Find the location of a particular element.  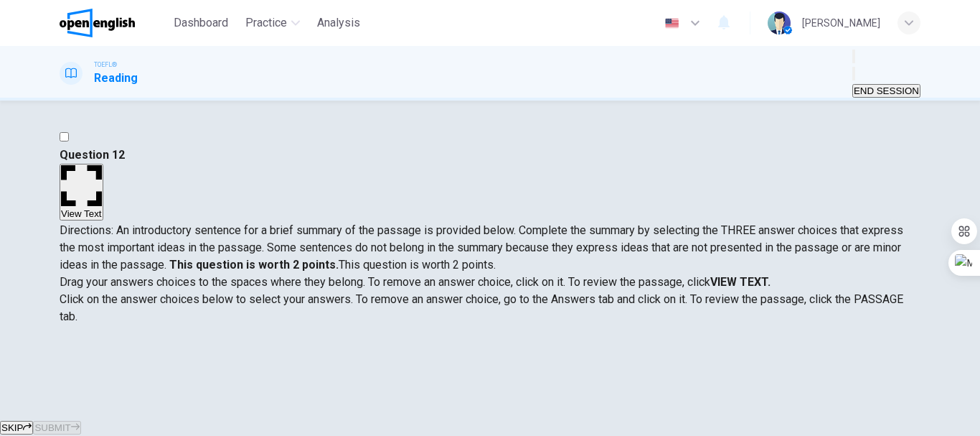

strong: VIEW TEXT. is located at coordinates (740, 281).